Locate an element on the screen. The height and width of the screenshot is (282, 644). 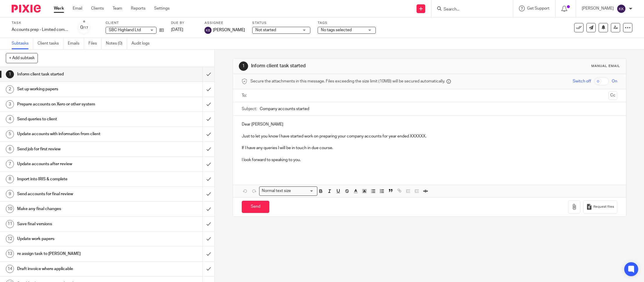
span: Secure the attachments in this message. Files exceeding the size limit (10MB) will be secured aut... is located at coordinates (347, 81).